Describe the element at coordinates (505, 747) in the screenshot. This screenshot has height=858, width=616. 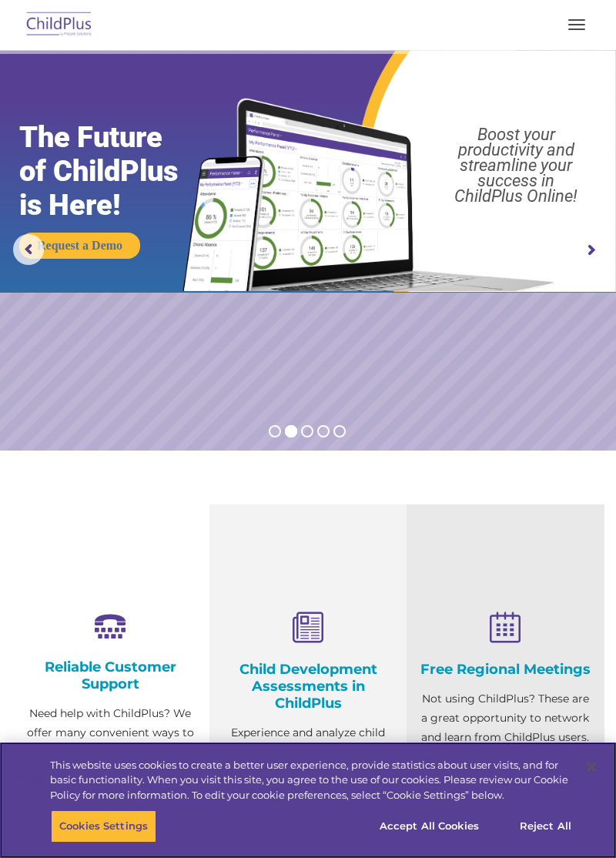
I see `p: Not using ChildPlus? These are a great opportunity to network and learn from ChildPlus users. Fin...` at that location.